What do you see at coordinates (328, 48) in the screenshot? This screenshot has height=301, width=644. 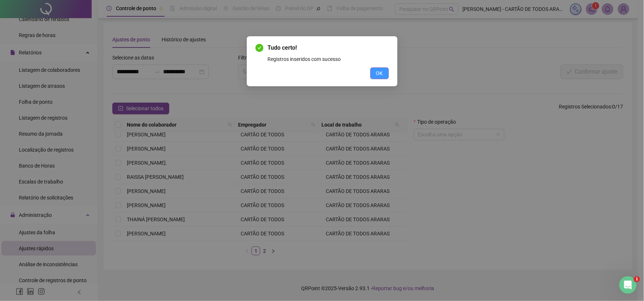 I see `span: Tudo certo!` at bounding box center [328, 48].